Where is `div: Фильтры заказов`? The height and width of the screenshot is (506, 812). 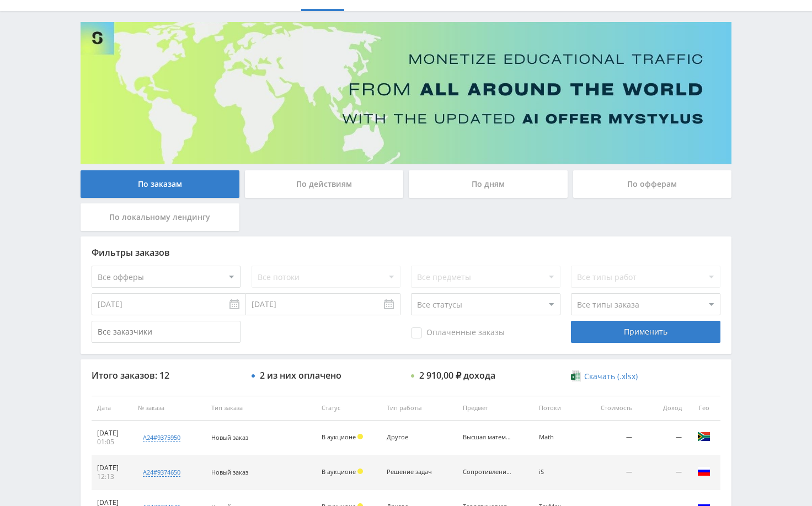 div: Фильтры заказов is located at coordinates (406, 252).